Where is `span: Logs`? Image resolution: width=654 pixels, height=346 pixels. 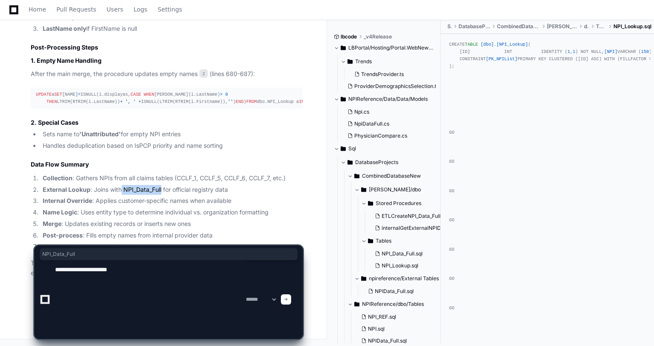 span: Logs is located at coordinates (141, 9).